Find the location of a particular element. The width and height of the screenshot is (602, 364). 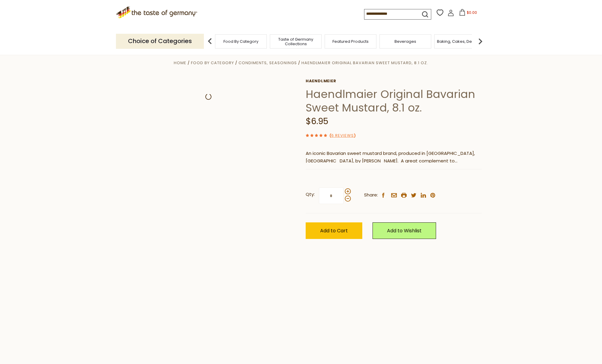

strong: Qty: is located at coordinates (310, 194).